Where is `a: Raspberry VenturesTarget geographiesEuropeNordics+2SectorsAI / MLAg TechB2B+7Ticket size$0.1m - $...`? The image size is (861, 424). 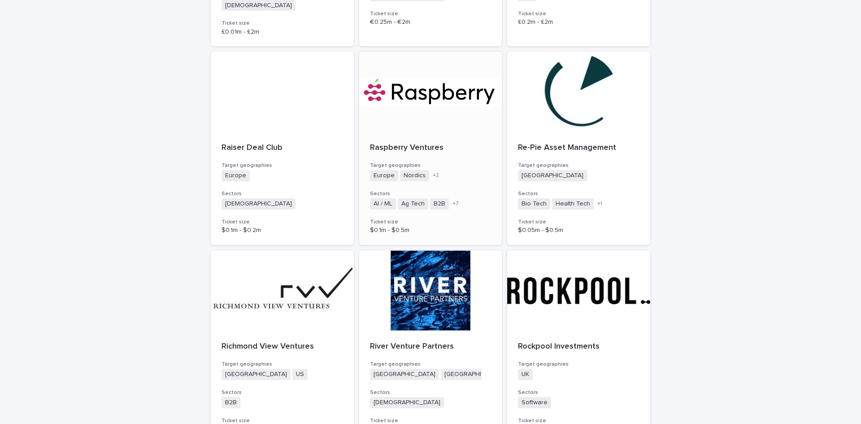 a: Raspberry VenturesTarget geographiesEuropeNordics+2SectorsAI / MLAg TechB2B+7Ticket size$0.1m - $... is located at coordinates (431, 148).